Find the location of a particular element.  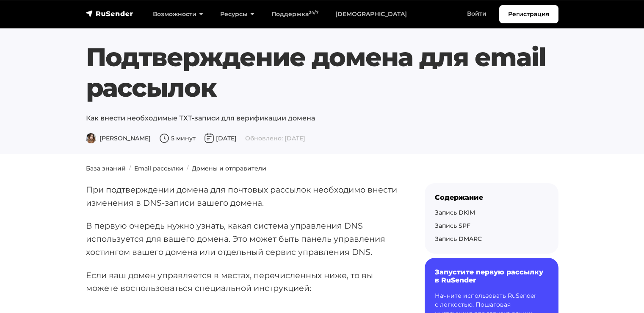

p: Как внести необходимые ТХТ-записи для верификации домена is located at coordinates (323, 119).